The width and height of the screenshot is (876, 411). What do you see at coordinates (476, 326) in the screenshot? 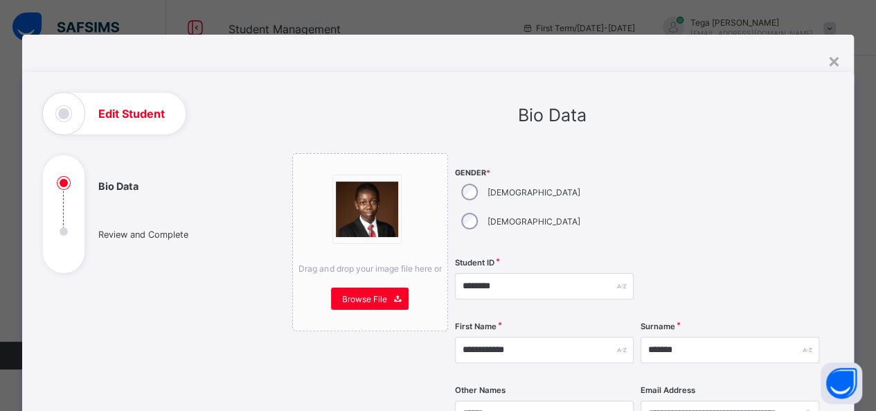
I see `label: First Name` at bounding box center [476, 326].